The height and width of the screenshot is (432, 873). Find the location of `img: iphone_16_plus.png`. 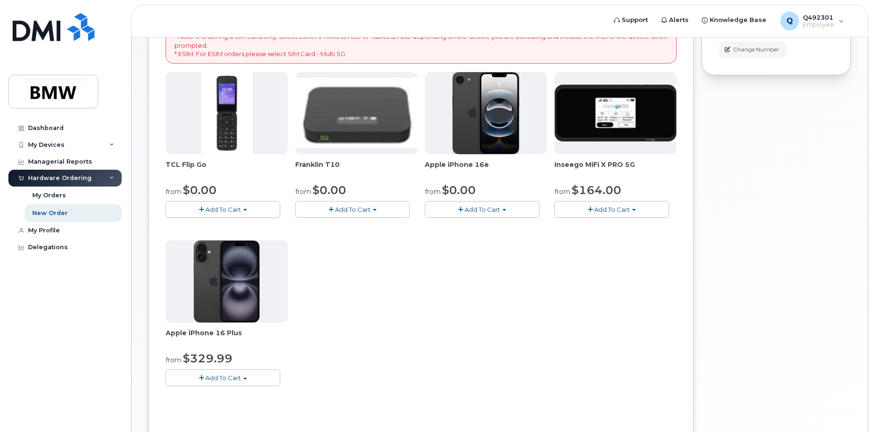

img: iphone_16_plus.png is located at coordinates (226, 282).